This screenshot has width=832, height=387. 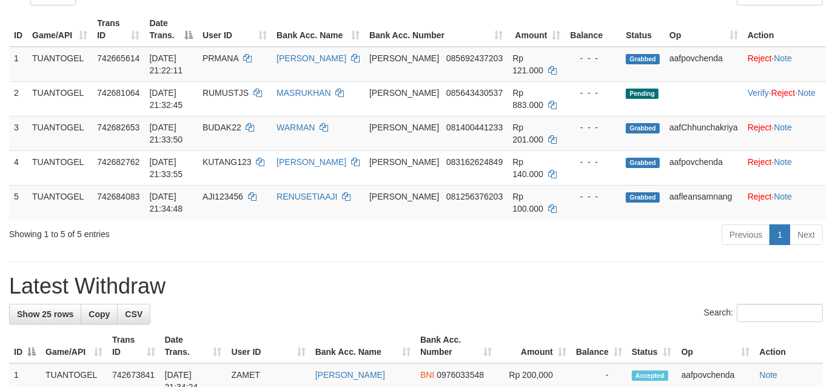 I want to click on span: 742681064, so click(x=118, y=93).